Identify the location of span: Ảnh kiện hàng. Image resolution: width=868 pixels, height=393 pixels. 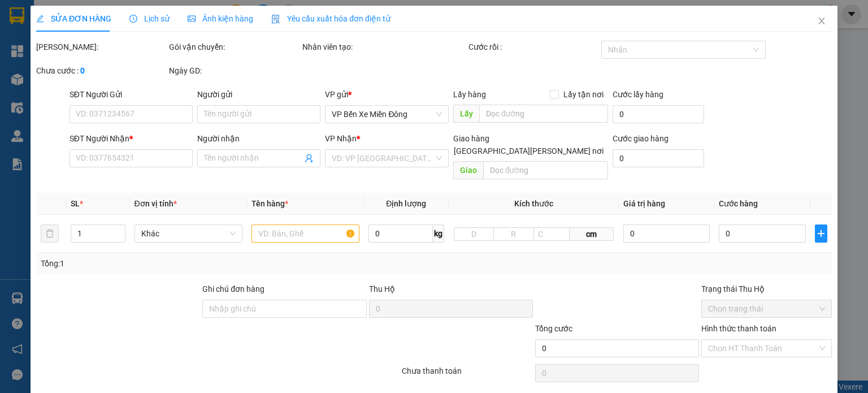
(220, 19).